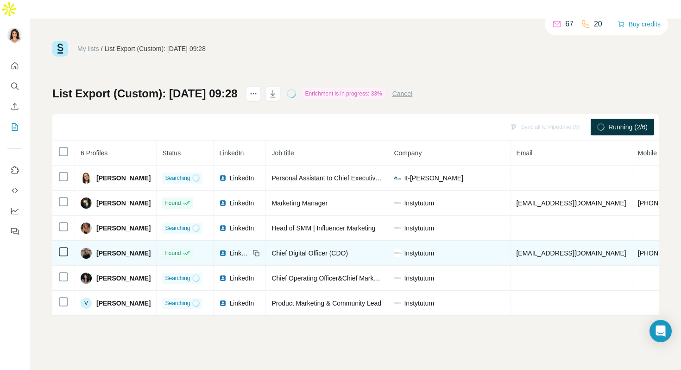 This screenshot has height=370, width=681. I want to click on a: My lists, so click(88, 49).